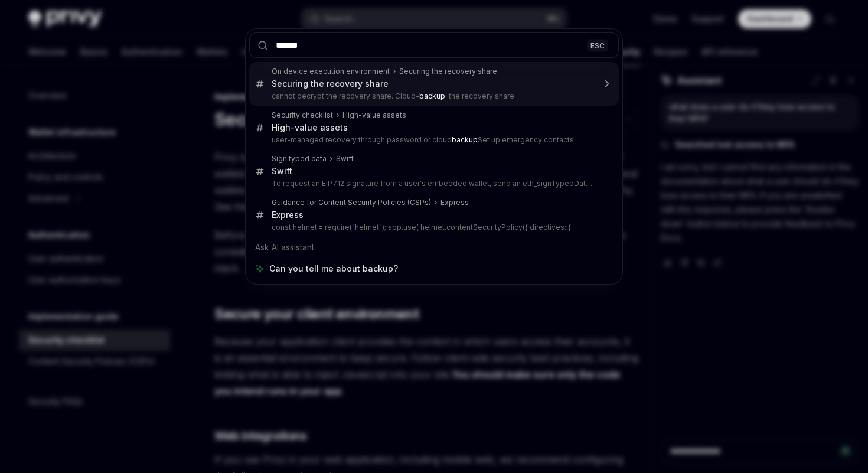 The width and height of the screenshot is (868, 473). I want to click on p: cannot decrypt the recovery share. Cloud- : the recovery share, so click(433, 96).